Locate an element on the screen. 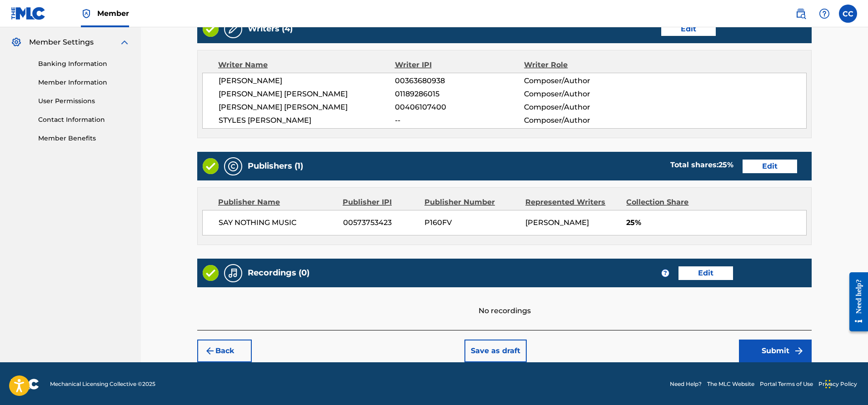 The height and width of the screenshot is (405, 868). div: Help is located at coordinates (824, 14).